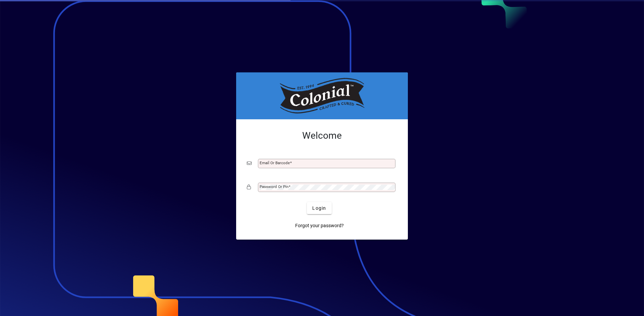 This screenshot has height=316, width=644. Describe the element at coordinates (320, 226) in the screenshot. I see `span: Forgot your password?` at that location.